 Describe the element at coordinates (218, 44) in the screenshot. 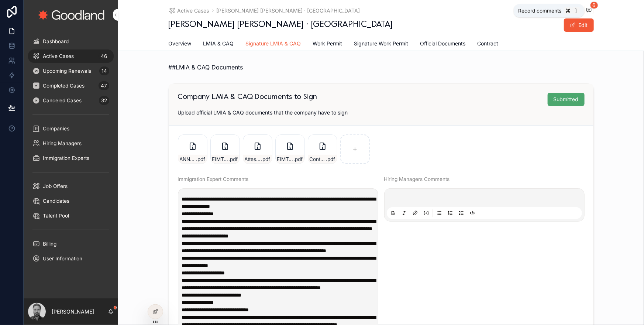

I see `span: LMIA & CAQ` at that location.